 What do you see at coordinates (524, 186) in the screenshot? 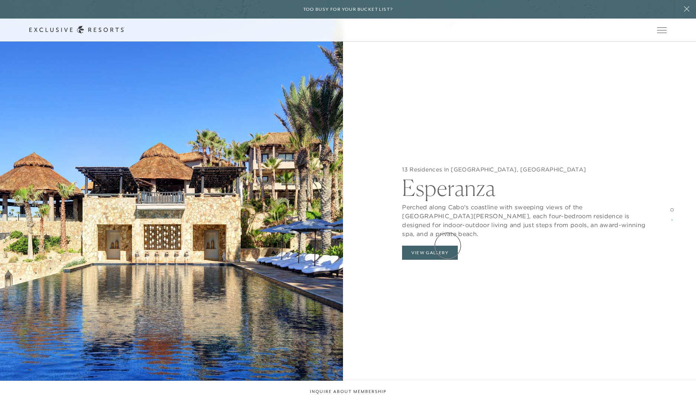
I see `h2: Esperanza` at bounding box center [524, 186].